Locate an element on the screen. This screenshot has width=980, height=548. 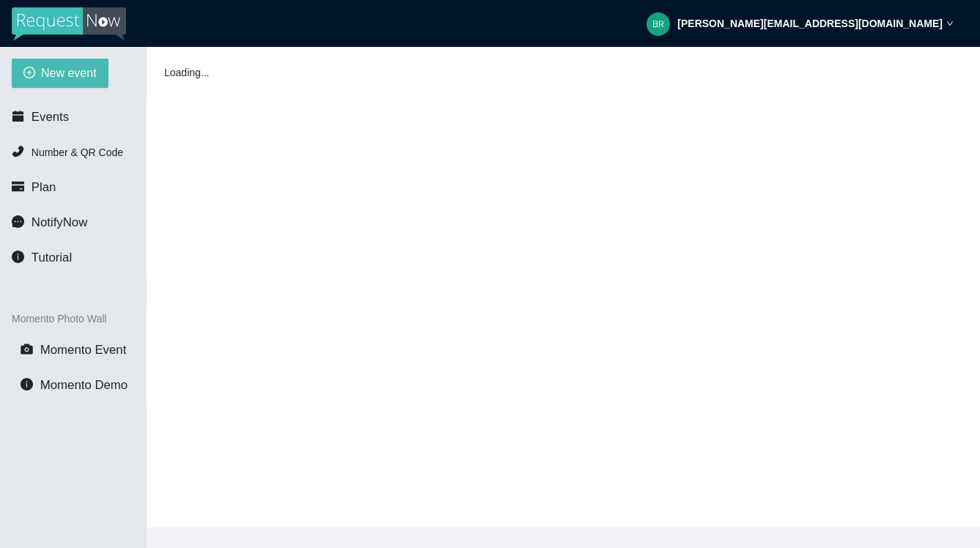
span: New event is located at coordinates (69, 73).